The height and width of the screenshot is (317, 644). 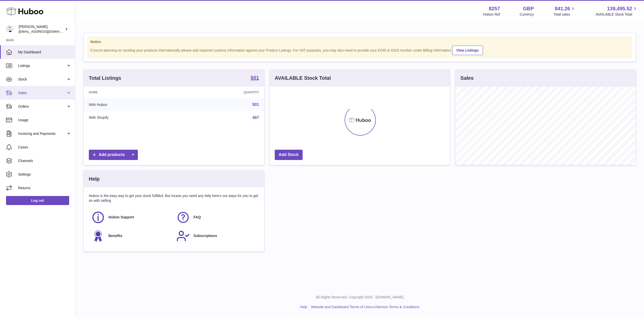 I want to click on a: Help, so click(x=304, y=307).